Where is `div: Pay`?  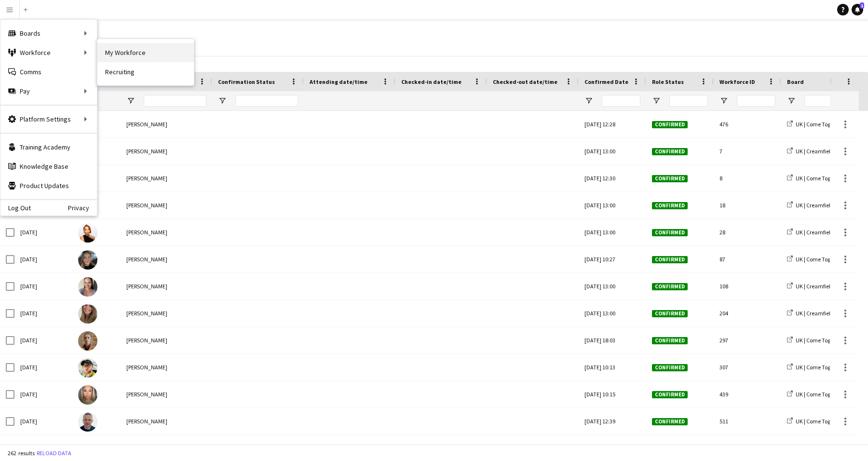
div: Pay is located at coordinates (49, 91).